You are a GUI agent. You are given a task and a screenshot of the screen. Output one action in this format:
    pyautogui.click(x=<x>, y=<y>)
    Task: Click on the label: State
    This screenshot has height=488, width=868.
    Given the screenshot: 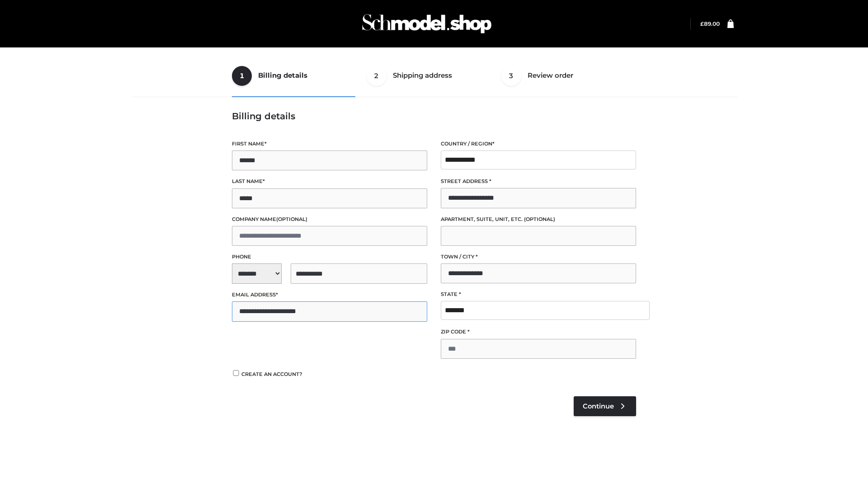 What is the action you would take?
    pyautogui.click(x=539, y=294)
    